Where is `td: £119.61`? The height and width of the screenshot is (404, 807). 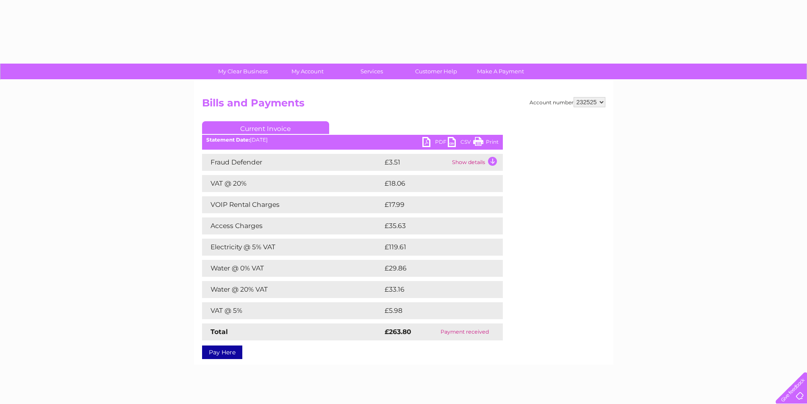 td: £119.61 is located at coordinates (434, 247).